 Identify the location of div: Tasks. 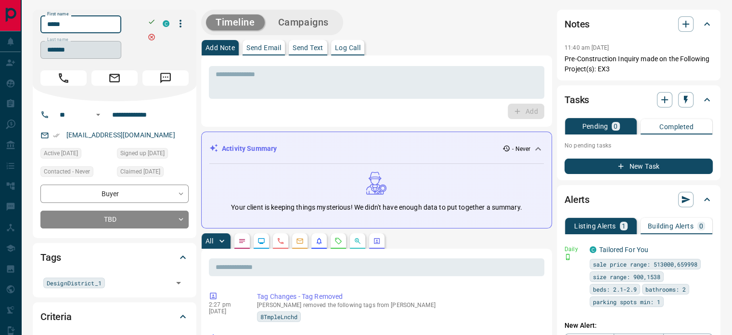
(639, 100).